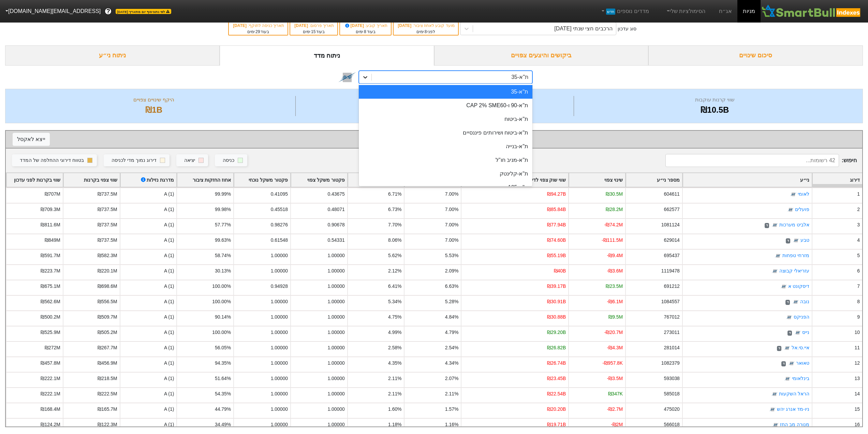 The width and height of the screenshot is (868, 434). Describe the element at coordinates (800, 348) in the screenshot. I see `a: איי.סי.אל` at that location.